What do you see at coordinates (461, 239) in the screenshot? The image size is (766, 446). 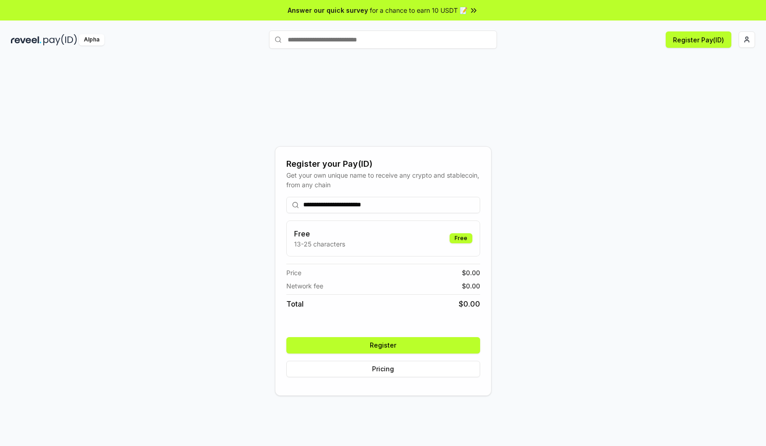 I see `div: Free` at bounding box center [461, 239].